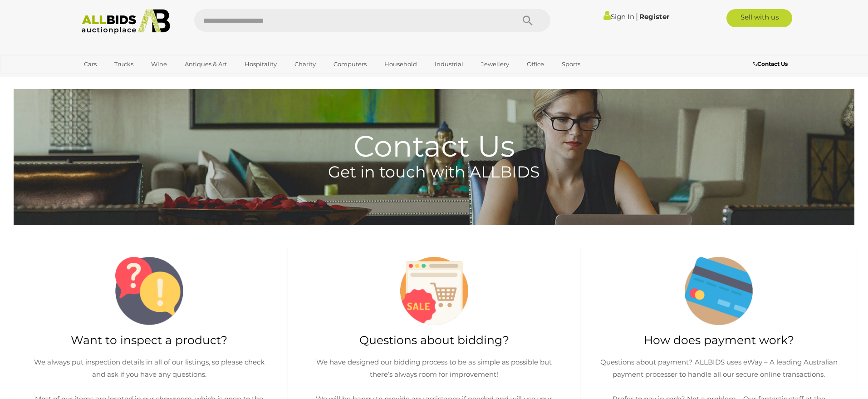  I want to click on a: Hospitality, so click(260, 64).